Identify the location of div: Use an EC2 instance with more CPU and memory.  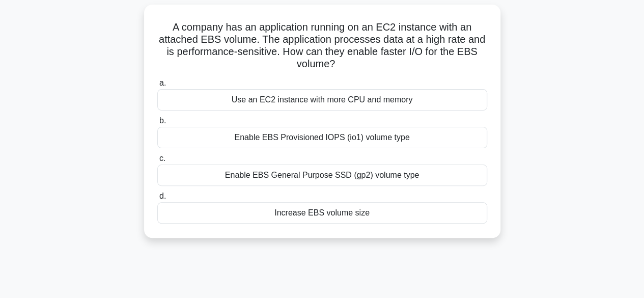
(322, 100).